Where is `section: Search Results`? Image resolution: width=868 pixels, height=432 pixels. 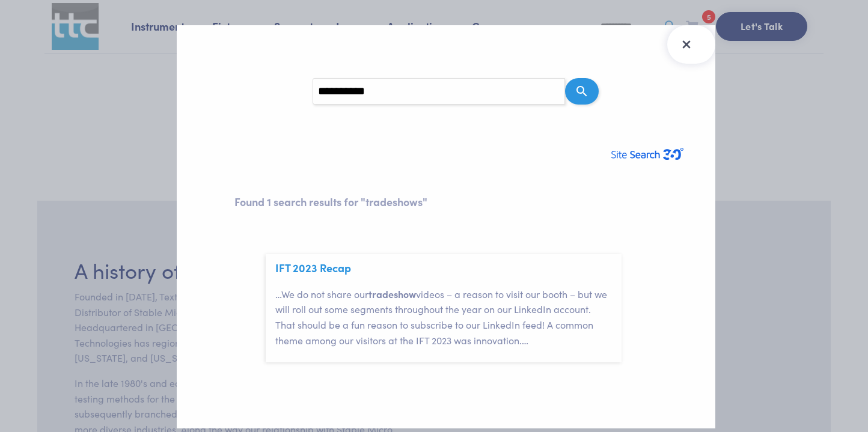 section: Search Results is located at coordinates (446, 226).